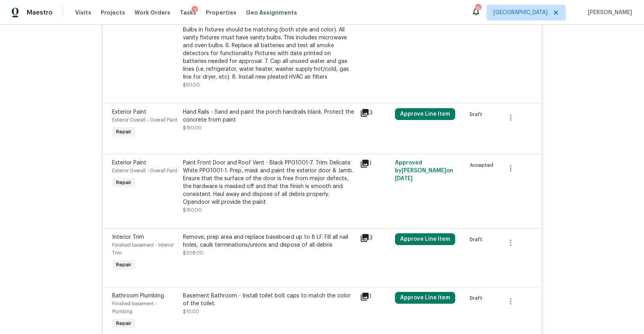 The width and height of the screenshot is (644, 334). I want to click on span: Finished basement - Plumbing, so click(135, 307).